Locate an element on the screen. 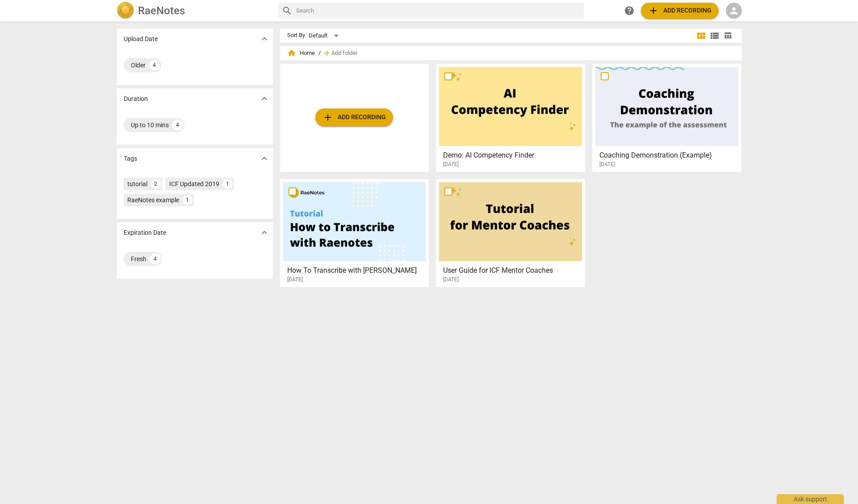  span: Add folder is located at coordinates (344, 53).